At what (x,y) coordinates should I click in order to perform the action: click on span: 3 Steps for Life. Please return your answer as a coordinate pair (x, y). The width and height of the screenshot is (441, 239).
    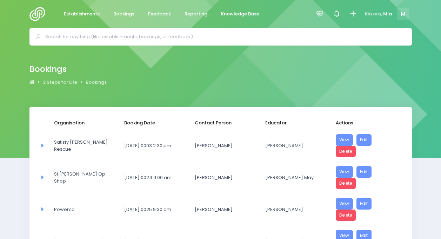
    Looking at the image, I should click on (60, 82).